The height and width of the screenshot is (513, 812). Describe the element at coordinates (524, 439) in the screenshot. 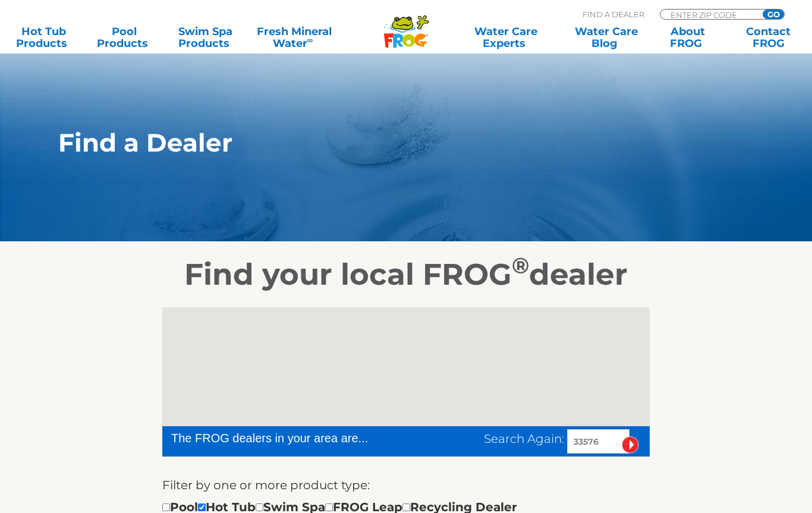

I see `span: Search Again:` at that location.